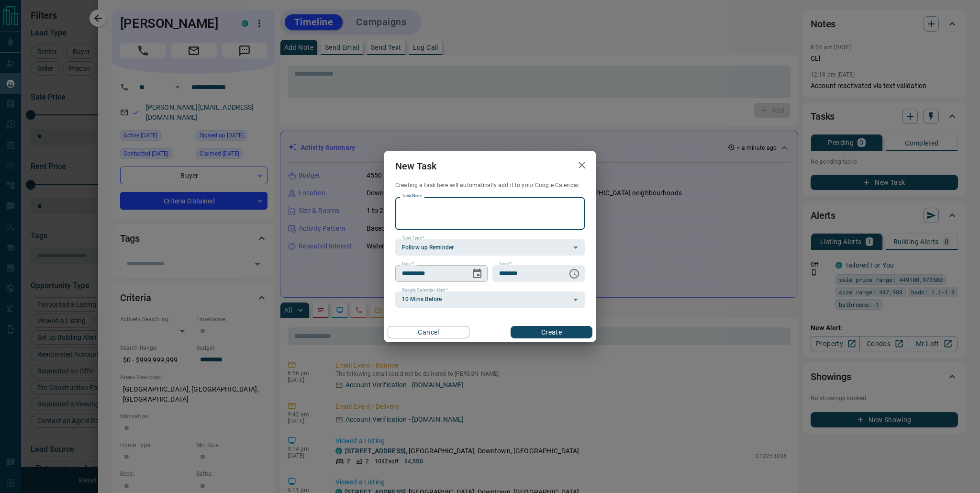 The height and width of the screenshot is (493, 980). What do you see at coordinates (477, 274) in the screenshot?
I see `button: Choose date, selected date is Aug 13, 2025` at bounding box center [477, 274].